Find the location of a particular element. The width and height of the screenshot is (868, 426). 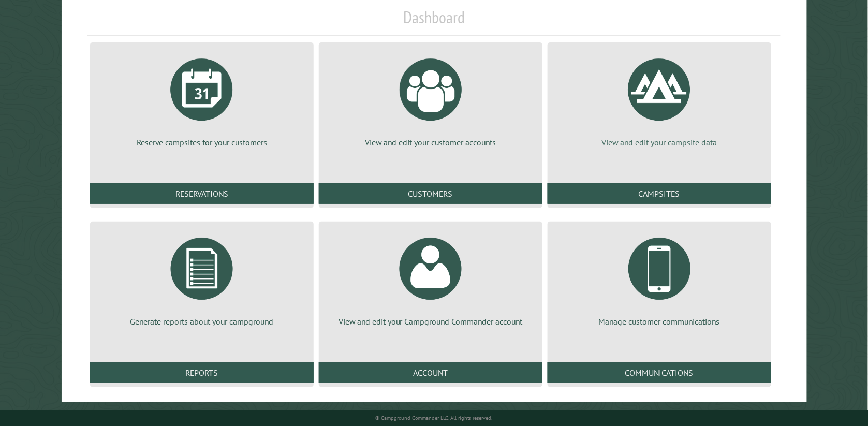

a: Reports is located at coordinates (202, 372).